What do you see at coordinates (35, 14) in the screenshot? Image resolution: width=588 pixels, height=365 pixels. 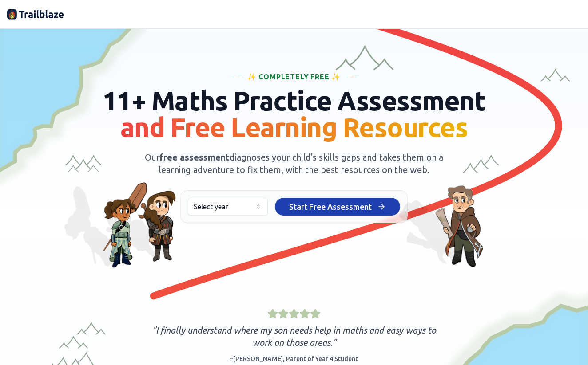 I see `img: Trailblaze` at bounding box center [35, 14].